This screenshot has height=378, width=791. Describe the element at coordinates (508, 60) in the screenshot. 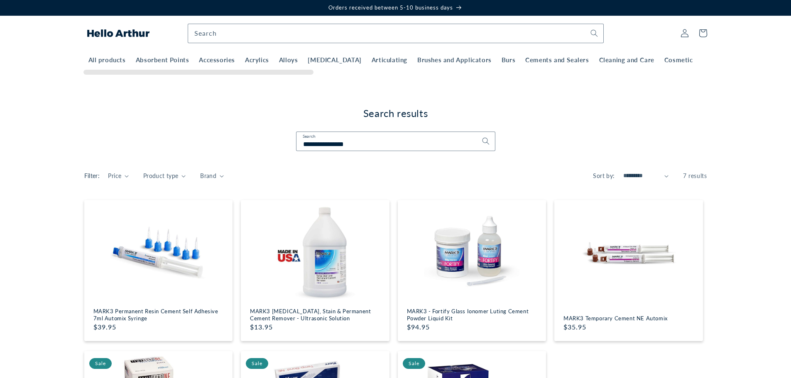

I see `span: Burs` at that location.